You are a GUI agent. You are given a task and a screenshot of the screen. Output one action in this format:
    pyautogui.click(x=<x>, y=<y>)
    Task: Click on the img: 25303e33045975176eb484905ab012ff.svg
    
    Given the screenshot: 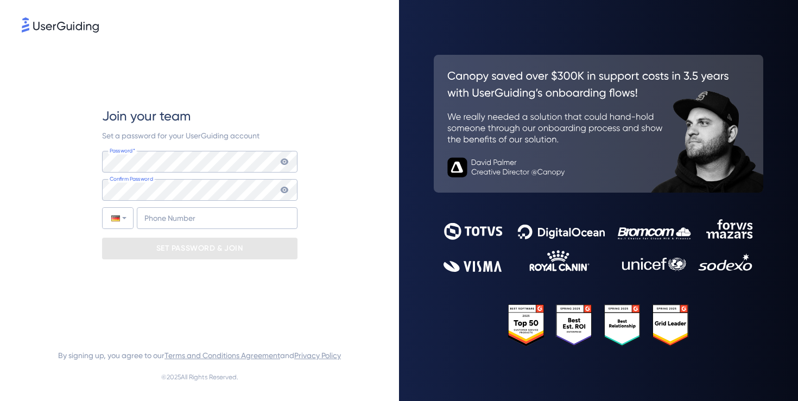 What is the action you would take?
    pyautogui.click(x=599, y=325)
    